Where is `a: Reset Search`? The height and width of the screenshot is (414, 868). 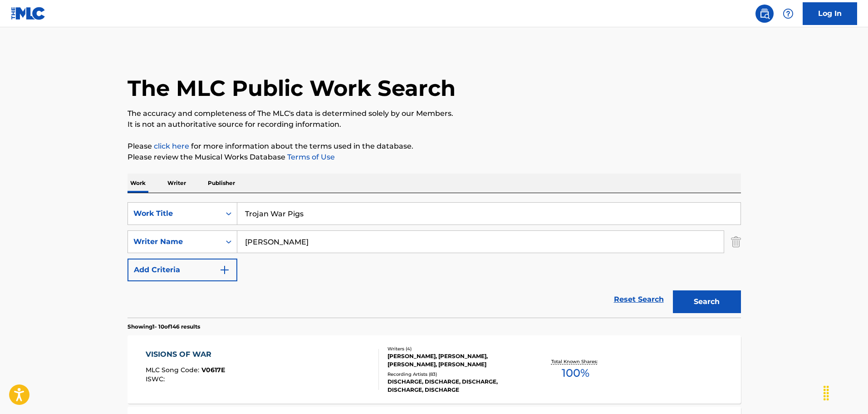 a: Reset Search is located at coordinates (639, 299).